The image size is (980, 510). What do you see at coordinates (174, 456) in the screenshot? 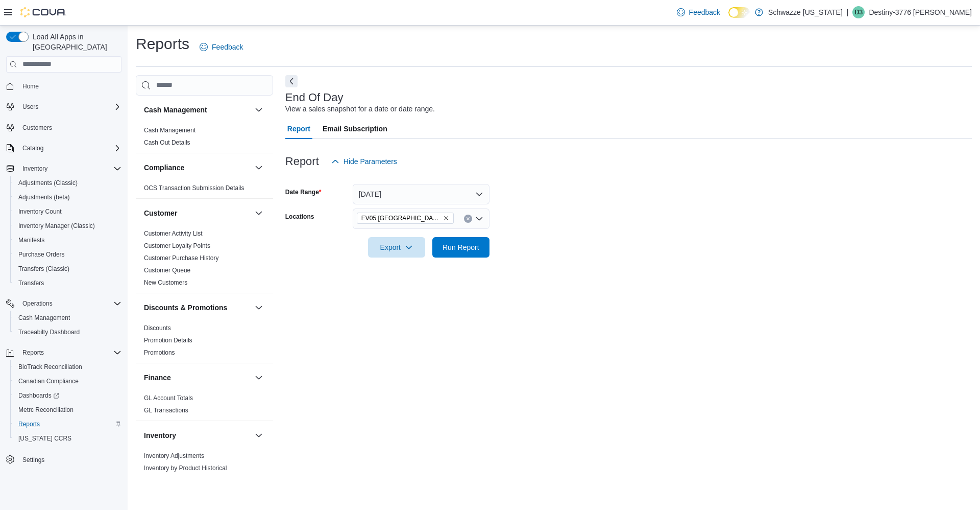
I see `a: Inventory Adjustments` at bounding box center [174, 456].